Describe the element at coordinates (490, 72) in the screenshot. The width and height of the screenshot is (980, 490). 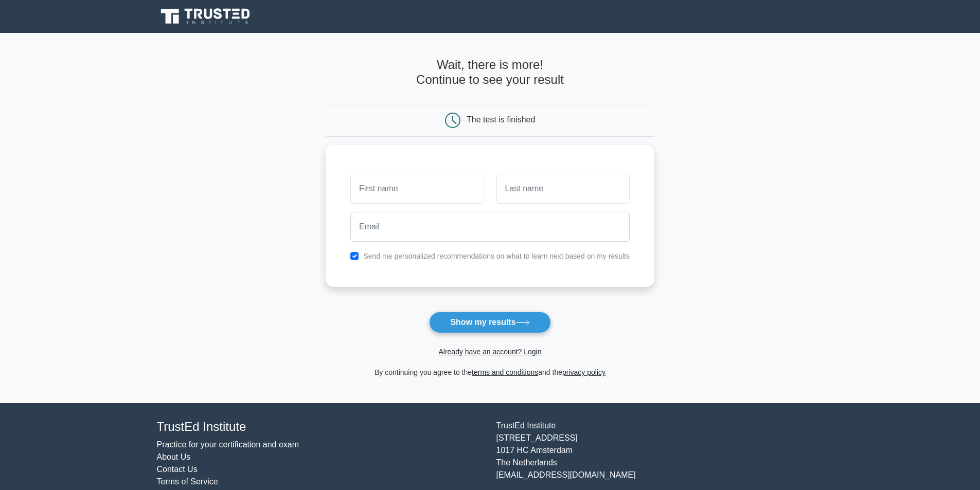
I see `h4: Wait, there is more! Continue to see your result` at that location.